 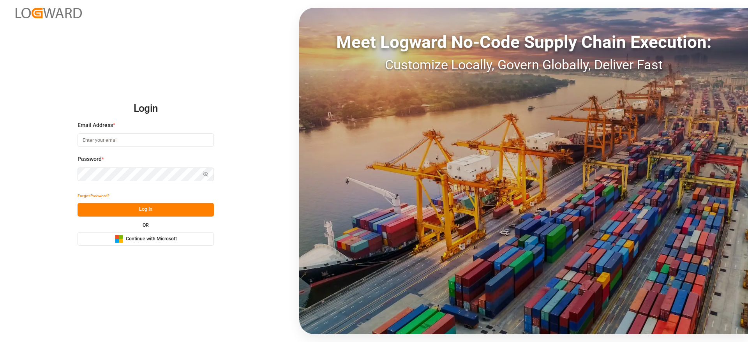 What do you see at coordinates (90, 159) in the screenshot?
I see `span: Password` at bounding box center [90, 159].